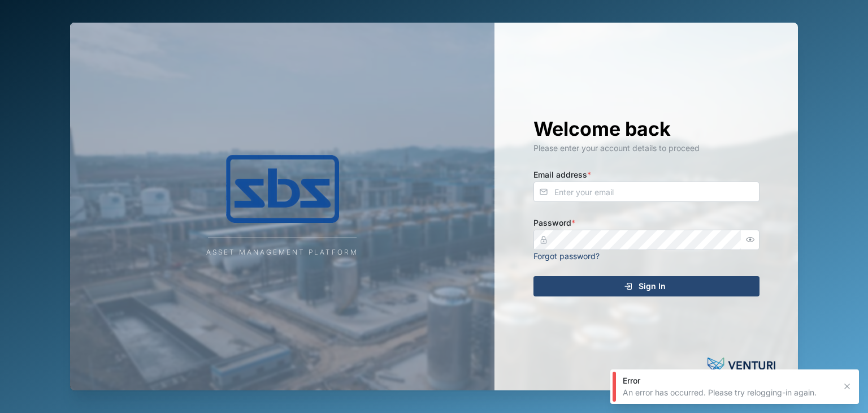 Image resolution: width=868 pixels, height=413 pixels. What do you see at coordinates (562, 175) in the screenshot?
I see `label: Email address` at bounding box center [562, 175].